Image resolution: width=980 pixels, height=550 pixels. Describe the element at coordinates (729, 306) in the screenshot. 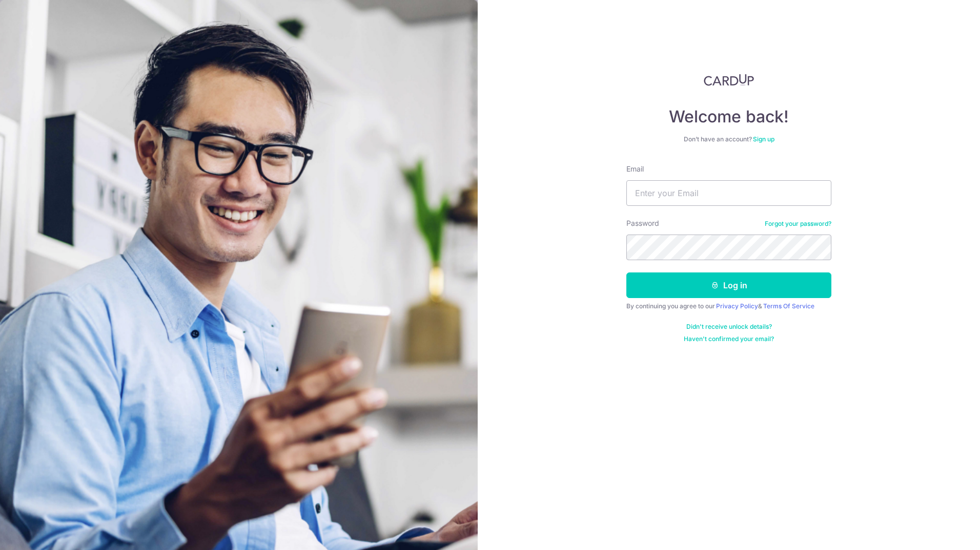

I see `div: By continuing you agree to our &` at that location.